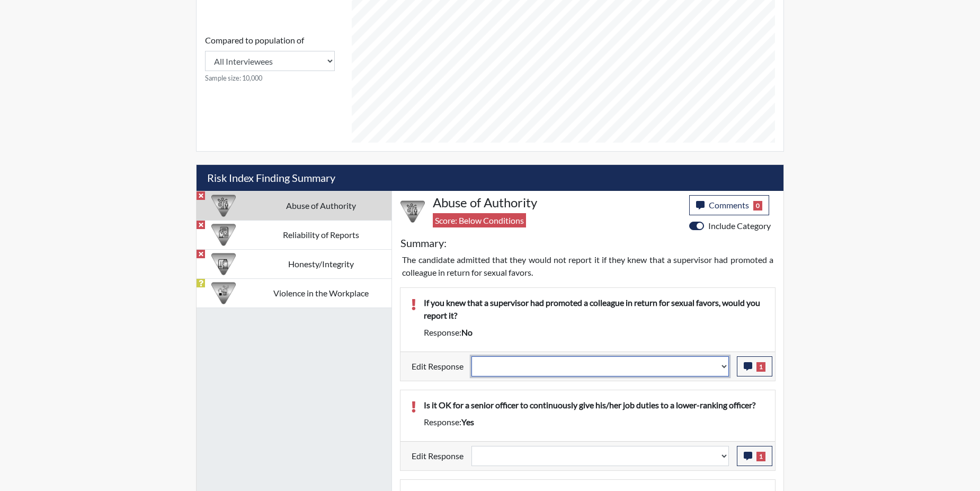 The image size is (980, 491). I want to click on h5: Risk Index Finding Summary, so click(490, 178).